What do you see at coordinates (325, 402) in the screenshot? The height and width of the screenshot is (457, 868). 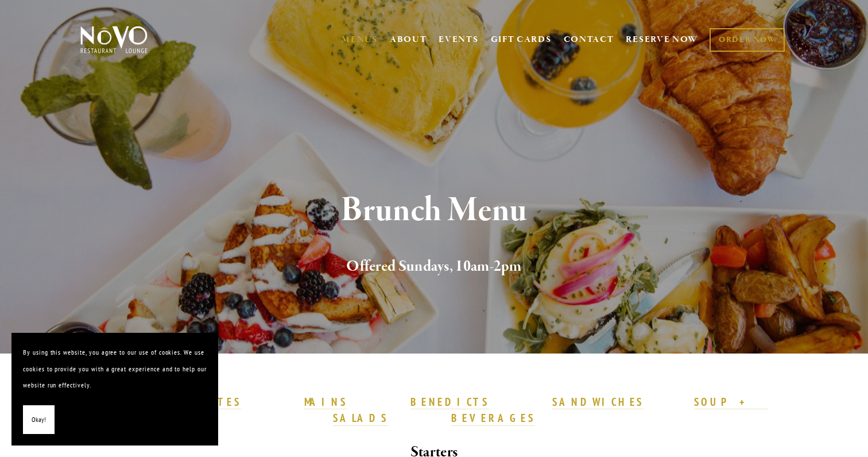 I see `strong: MAINS` at bounding box center [325, 402].